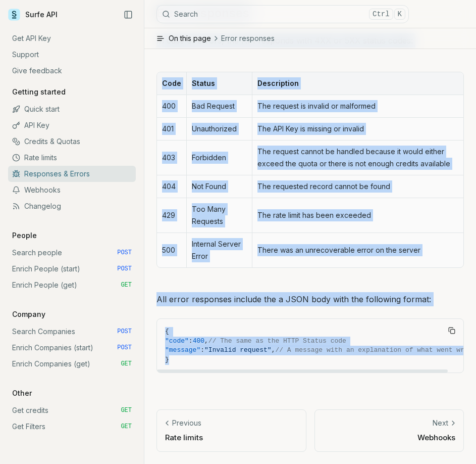 The height and width of the screenshot is (464, 476). Describe the element at coordinates (219, 215) in the screenshot. I see `td: Too Many Requests` at that location.